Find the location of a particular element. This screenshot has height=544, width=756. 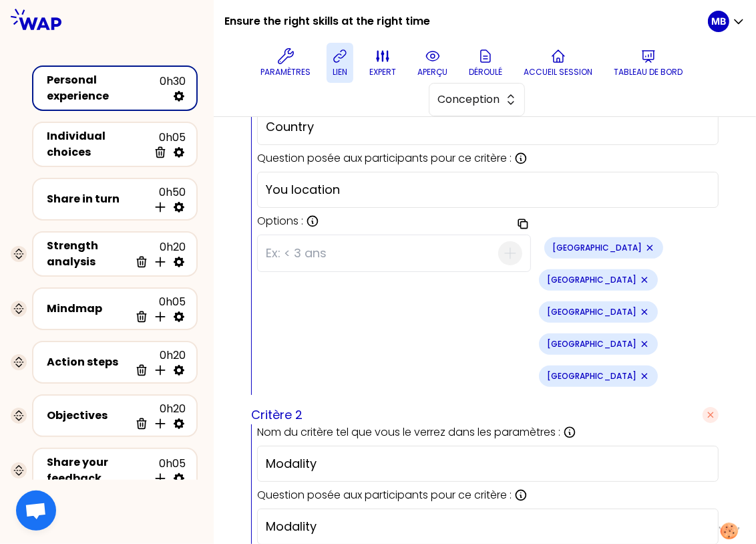

p: lien is located at coordinates (340, 73).